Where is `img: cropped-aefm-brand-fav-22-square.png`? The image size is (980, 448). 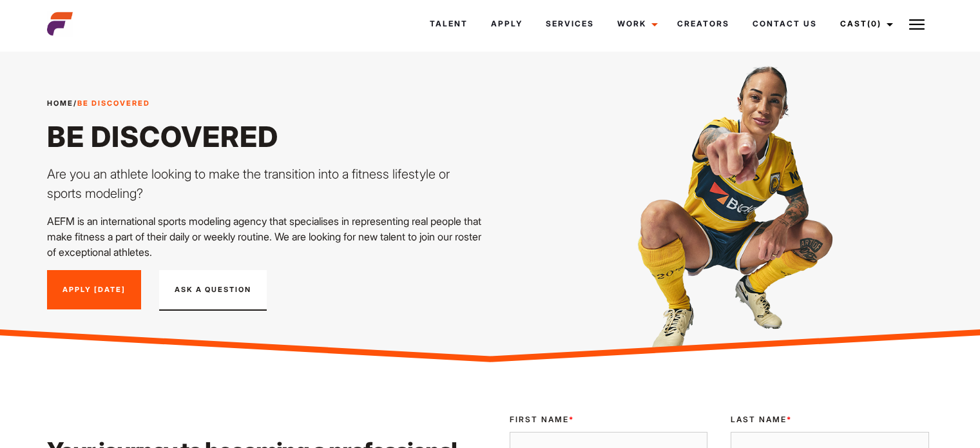 img: cropped-aefm-brand-fav-22-square.png is located at coordinates (60, 24).